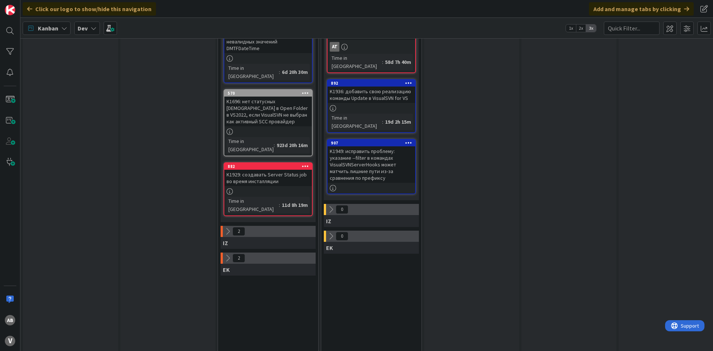 This screenshot has height=351, width=713. Describe the element at coordinates (82, 28) in the screenshot. I see `b: Dev` at that location.